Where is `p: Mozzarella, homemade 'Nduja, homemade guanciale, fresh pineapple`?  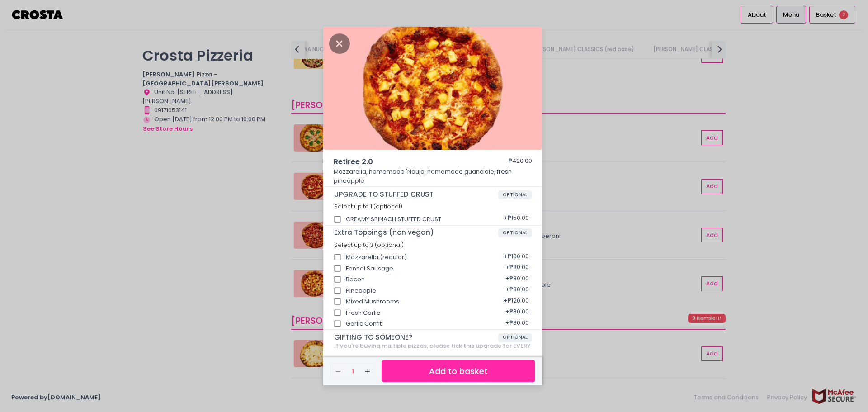 p: Mozzarella, homemade 'Nduja, homemade guanciale, fresh pineapple is located at coordinates (433, 176).